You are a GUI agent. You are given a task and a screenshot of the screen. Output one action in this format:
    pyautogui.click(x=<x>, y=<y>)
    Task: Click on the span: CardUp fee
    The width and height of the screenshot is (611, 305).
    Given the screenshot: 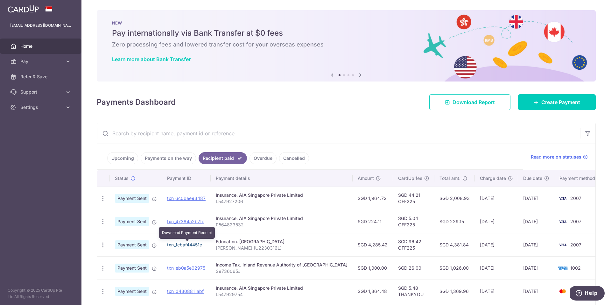 What is the action you would take?
    pyautogui.click(x=410, y=178)
    